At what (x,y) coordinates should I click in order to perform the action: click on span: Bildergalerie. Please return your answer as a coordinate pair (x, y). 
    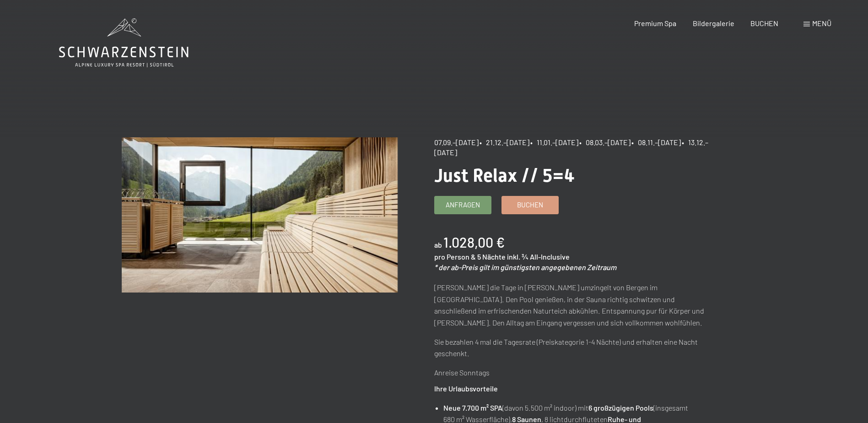
    Looking at the image, I should click on (713, 23).